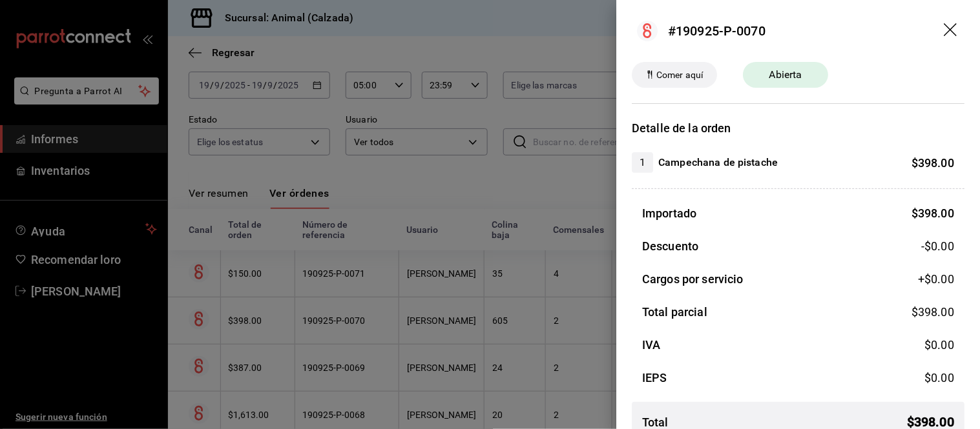  I want to click on font: -$0.00, so click(937, 246).